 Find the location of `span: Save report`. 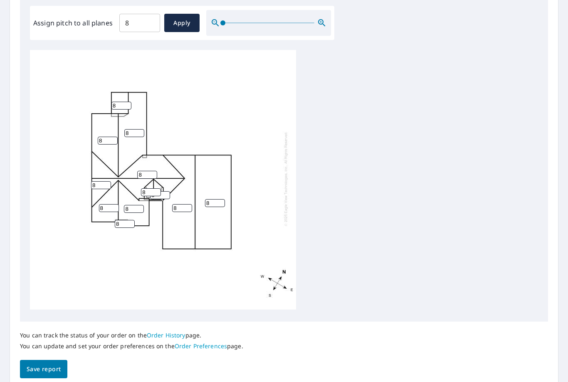

span: Save report is located at coordinates (44, 369).